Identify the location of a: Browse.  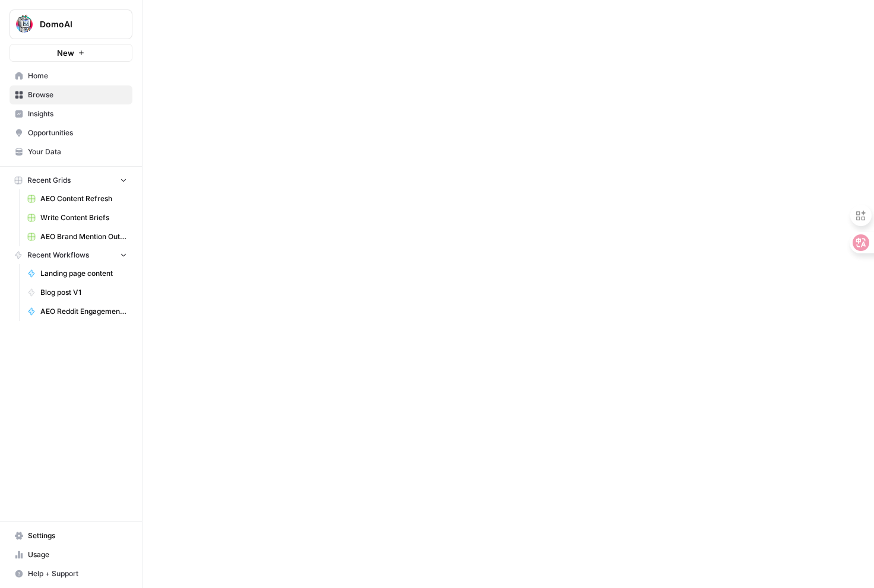
(71, 95).